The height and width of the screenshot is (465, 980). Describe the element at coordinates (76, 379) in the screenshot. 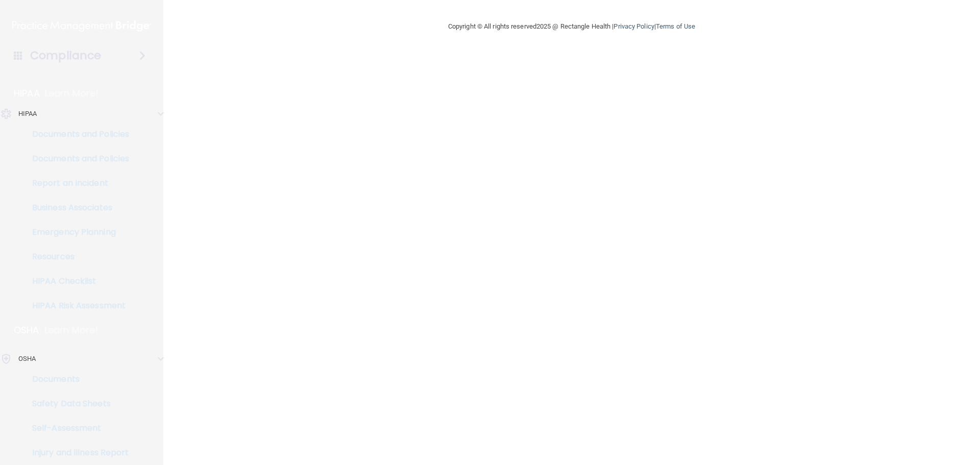

I see `p: Documents` at that location.